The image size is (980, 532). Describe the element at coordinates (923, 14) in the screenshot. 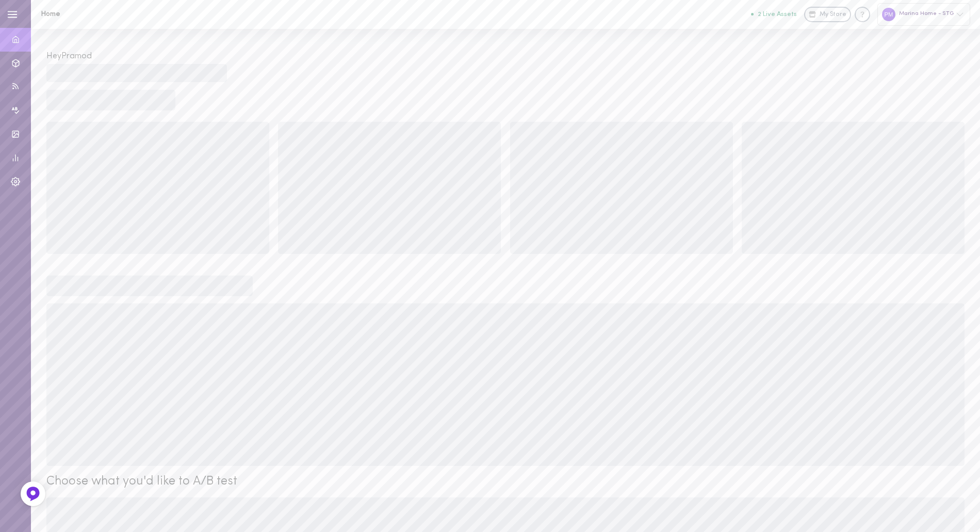

I see `div: Marina Home - STG` at that location.